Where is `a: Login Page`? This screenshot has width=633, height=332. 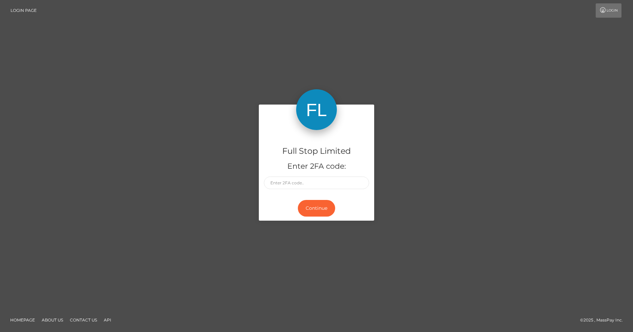 a: Login Page is located at coordinates (23, 11).